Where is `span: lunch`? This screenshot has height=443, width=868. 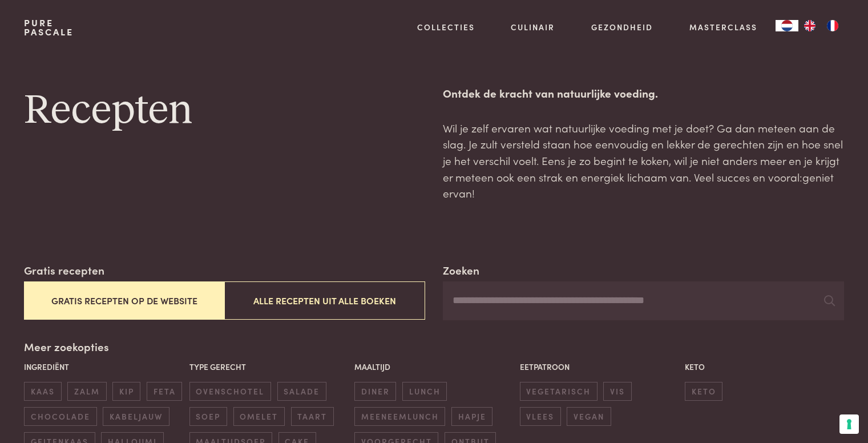 span: lunch is located at coordinates (424, 391).